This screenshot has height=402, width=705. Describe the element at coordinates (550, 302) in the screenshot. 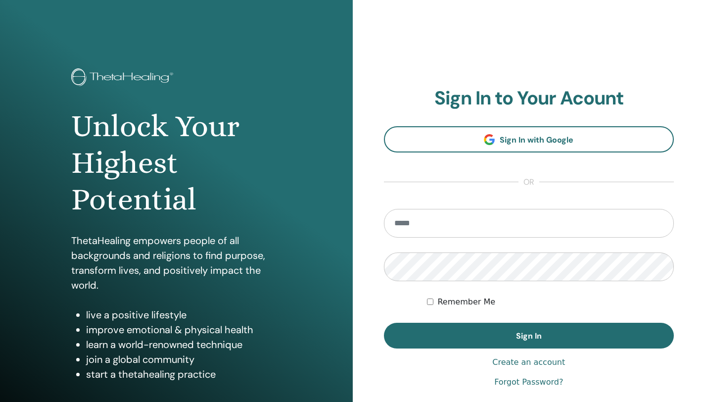

I see `div: Keep me authenticated indefinitely or until I manually logout` at that location.